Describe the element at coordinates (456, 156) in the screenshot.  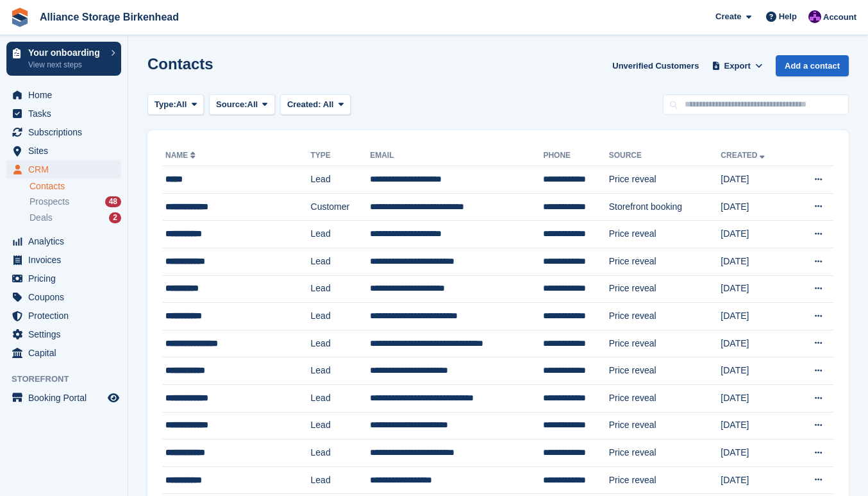
I see `th: Email` at that location.